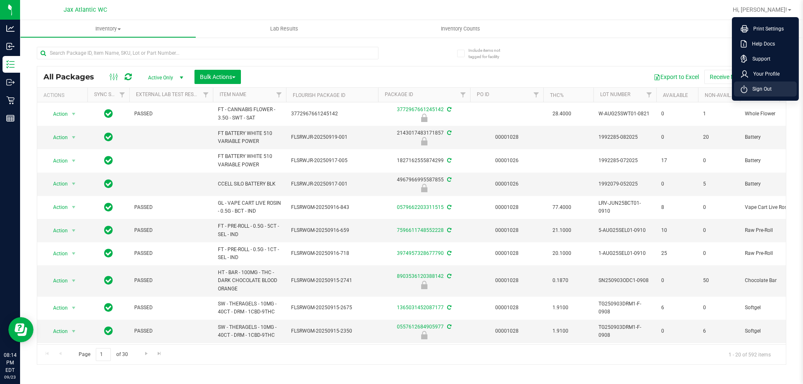 This screenshot has height=384, width=803. I want to click on a: 7596611748552228, so click(420, 230).